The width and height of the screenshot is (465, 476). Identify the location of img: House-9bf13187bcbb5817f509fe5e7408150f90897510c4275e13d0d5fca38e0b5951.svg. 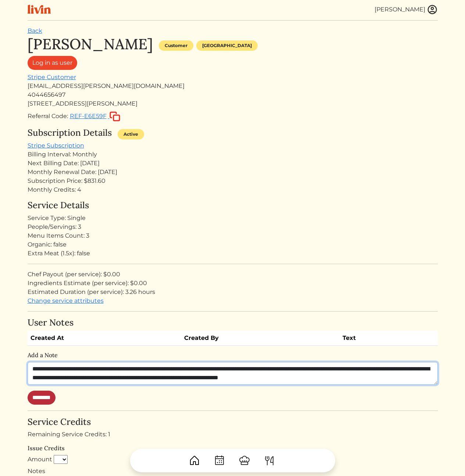
(194, 461).